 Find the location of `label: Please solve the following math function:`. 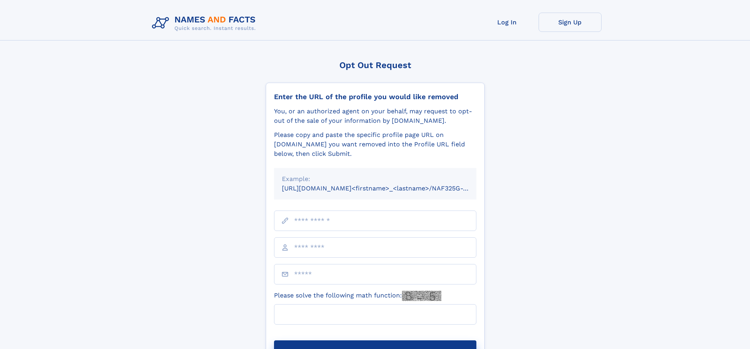

label: Please solve the following math function: is located at coordinates (357, 296).